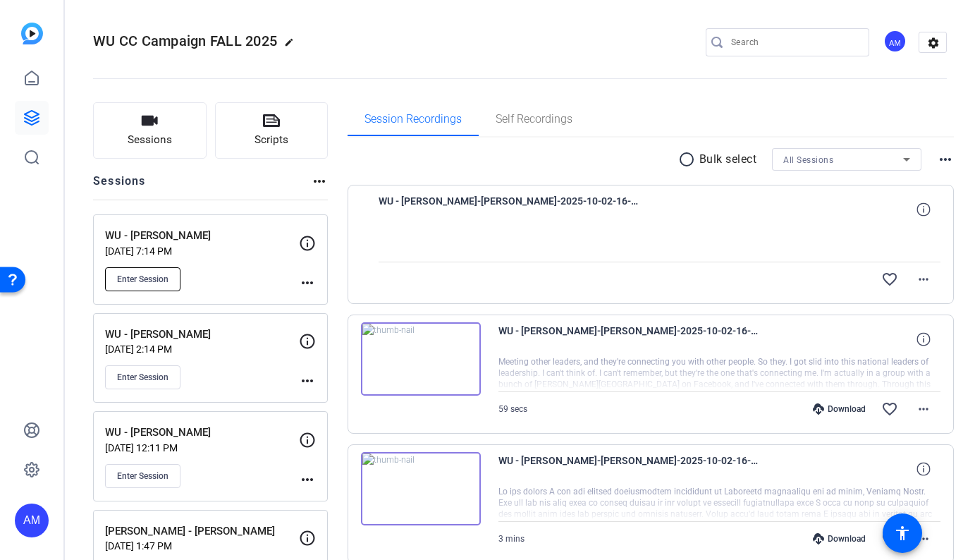  What do you see at coordinates (293, 46) in the screenshot?
I see `mat-icon: edit` at bounding box center [293, 46].